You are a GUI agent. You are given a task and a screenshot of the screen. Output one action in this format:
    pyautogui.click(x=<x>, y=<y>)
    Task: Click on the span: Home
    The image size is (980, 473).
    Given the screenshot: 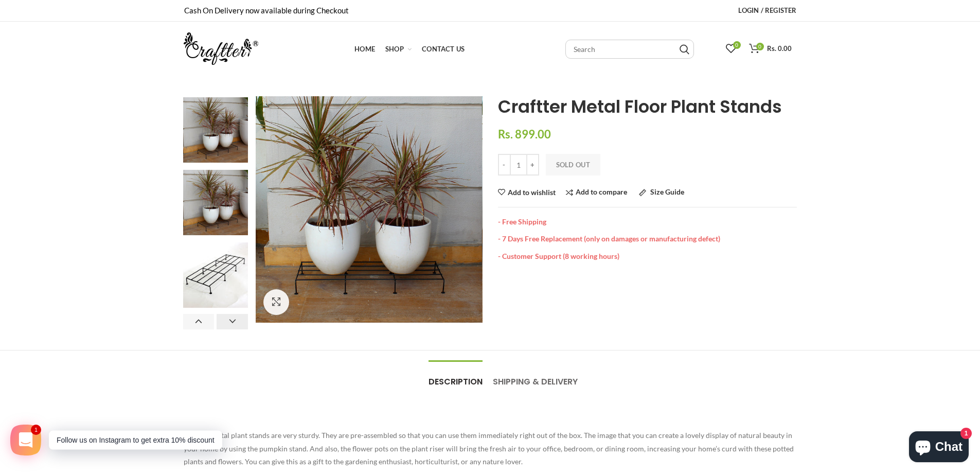 What is the action you would take?
    pyautogui.click(x=365, y=49)
    